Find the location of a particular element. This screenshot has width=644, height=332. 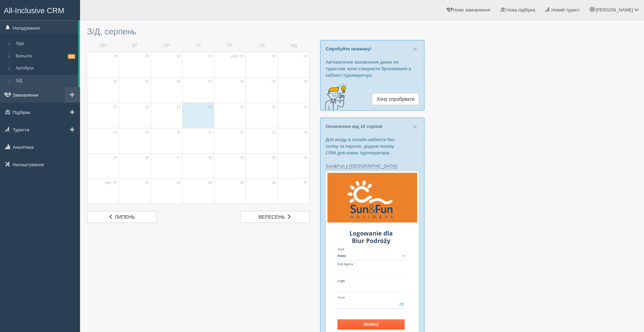

td: ЧТ is located at coordinates (198, 45).